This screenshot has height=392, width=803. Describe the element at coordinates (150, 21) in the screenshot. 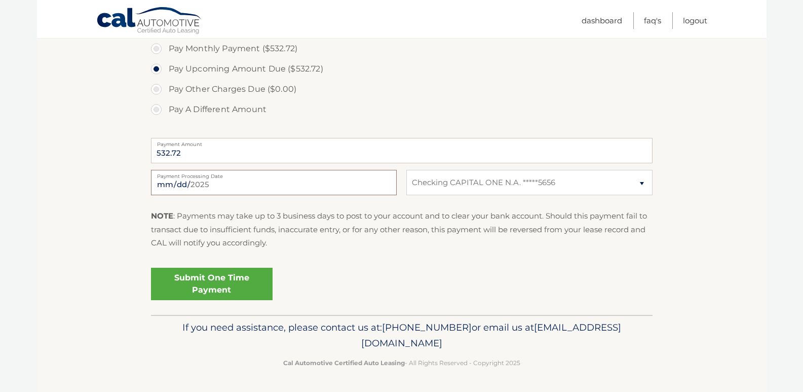

I see `a: Cal Automotive` at that location.